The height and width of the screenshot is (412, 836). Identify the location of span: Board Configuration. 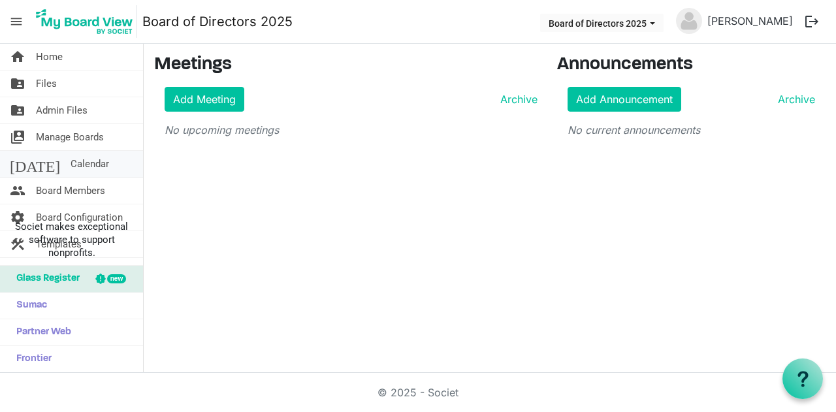
(79, 218).